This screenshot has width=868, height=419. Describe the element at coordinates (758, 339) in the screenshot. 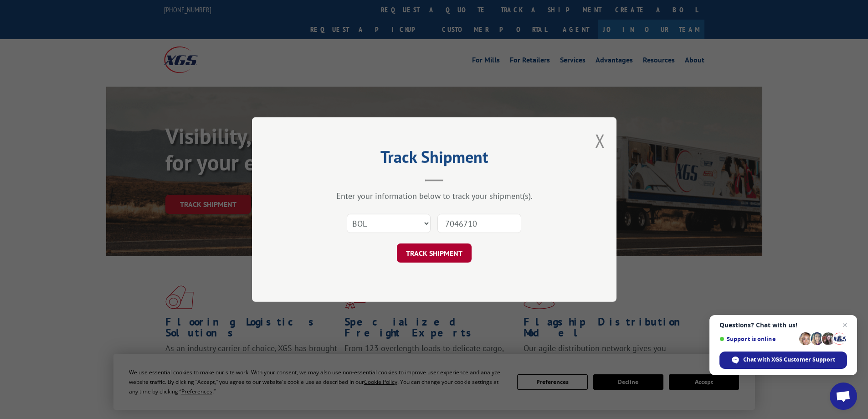

I see `span: Support is online` at that location.